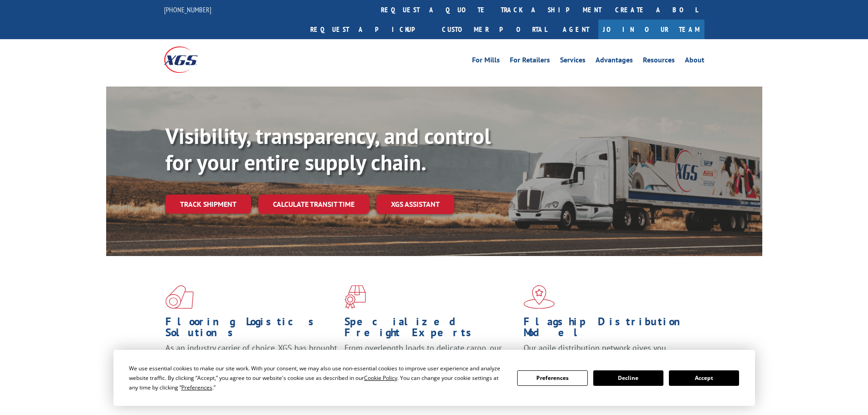 The height and width of the screenshot is (415, 868). Describe the element at coordinates (573, 62) in the screenshot. I see `a: Services` at that location.